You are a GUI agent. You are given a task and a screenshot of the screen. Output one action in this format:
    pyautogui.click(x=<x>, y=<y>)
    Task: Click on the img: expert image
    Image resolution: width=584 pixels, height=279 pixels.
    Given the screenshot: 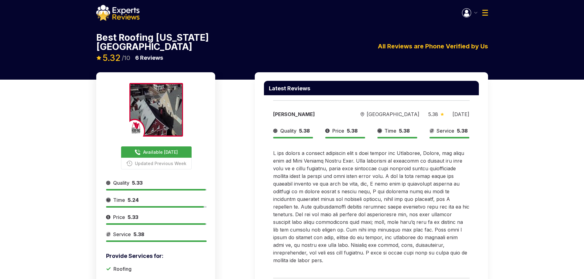 What is the action you would take?
    pyautogui.click(x=156, y=110)
    